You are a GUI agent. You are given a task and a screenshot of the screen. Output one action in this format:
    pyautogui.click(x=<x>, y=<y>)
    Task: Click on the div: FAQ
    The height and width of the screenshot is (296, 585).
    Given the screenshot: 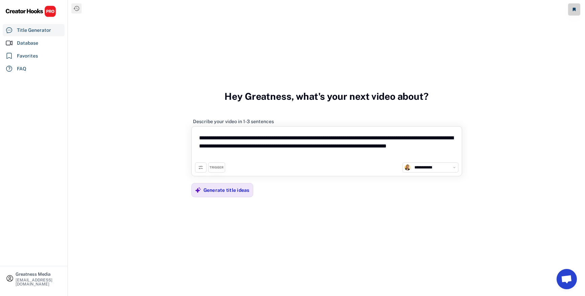 What is the action you would take?
    pyautogui.click(x=22, y=69)
    